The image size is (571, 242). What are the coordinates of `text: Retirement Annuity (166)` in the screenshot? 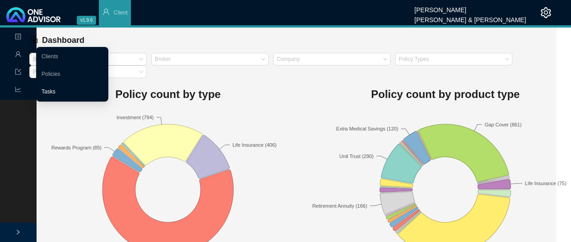 It's located at (340, 206).